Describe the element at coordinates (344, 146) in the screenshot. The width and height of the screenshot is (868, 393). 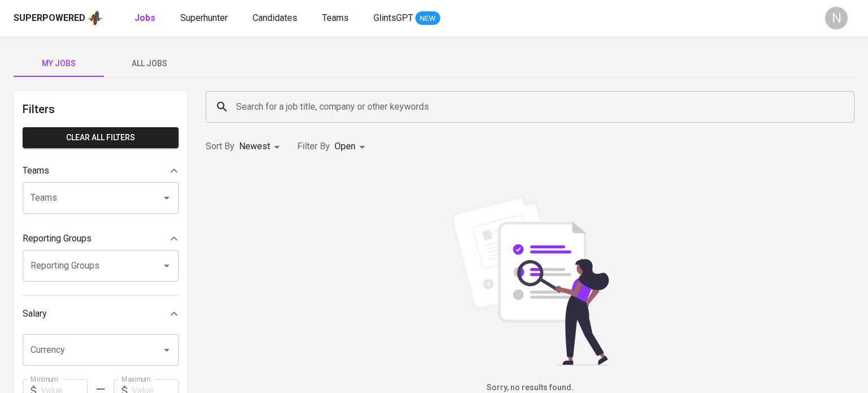
I see `span: Open` at that location.